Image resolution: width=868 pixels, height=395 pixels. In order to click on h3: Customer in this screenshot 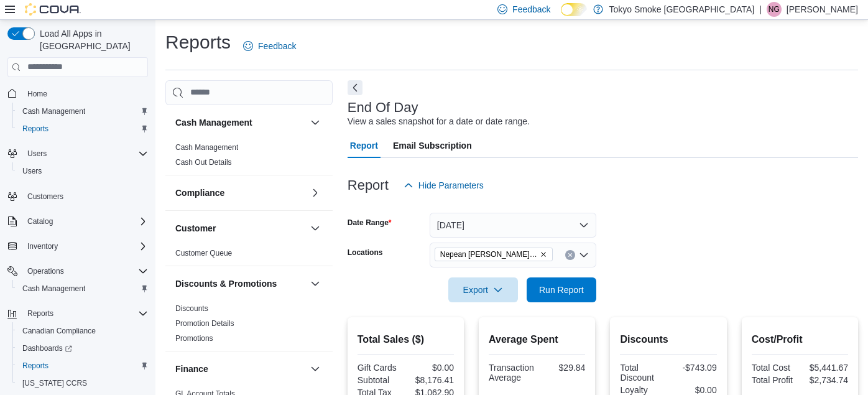, I will do `click(195, 228)`.